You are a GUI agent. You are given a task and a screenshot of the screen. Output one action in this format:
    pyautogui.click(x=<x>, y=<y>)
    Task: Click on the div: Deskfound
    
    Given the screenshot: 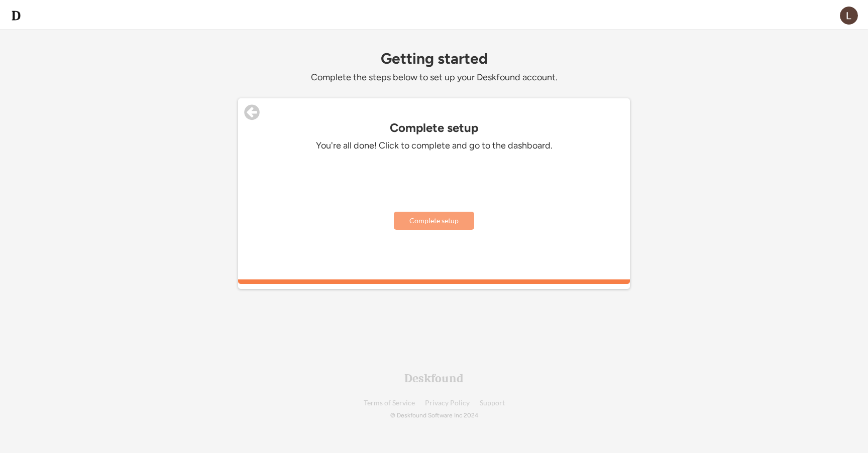 What is the action you would take?
    pyautogui.click(x=434, y=378)
    